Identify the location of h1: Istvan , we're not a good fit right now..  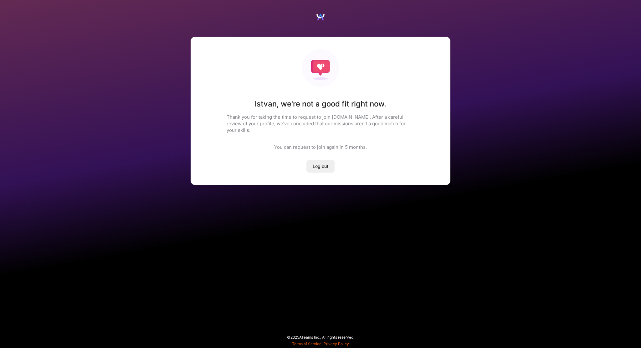
(320, 104).